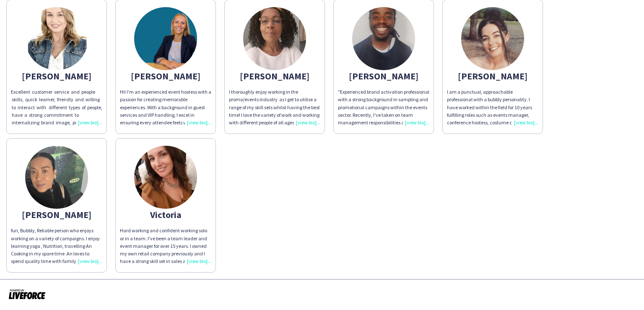 The height and width of the screenshot is (310, 644). Describe the element at coordinates (166, 177) in the screenshot. I see `img: thumb-5d23707a32625.jpg` at that location.